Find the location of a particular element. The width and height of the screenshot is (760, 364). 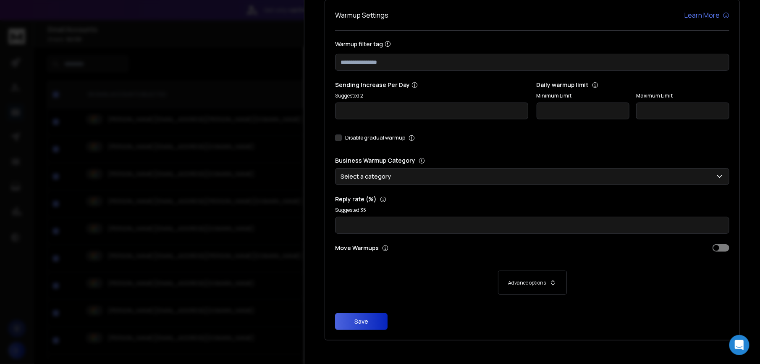

p: Daily warmup limit is located at coordinates (634, 85).